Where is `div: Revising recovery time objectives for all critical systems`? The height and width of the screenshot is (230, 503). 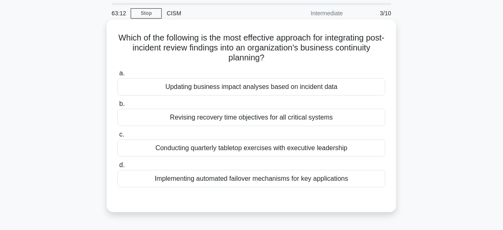
div: Revising recovery time objectives for all critical systems is located at coordinates (251, 117).